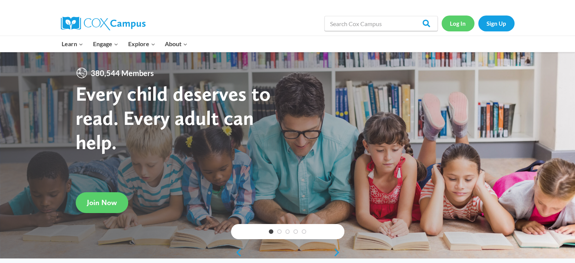  Describe the element at coordinates (288, 252) in the screenshot. I see `div: content slider buttons` at that location.